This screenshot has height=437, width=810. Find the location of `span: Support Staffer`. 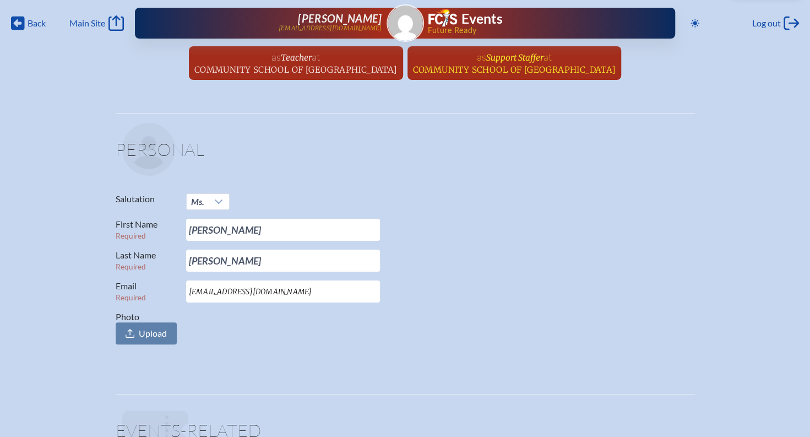

span: Support Staffer is located at coordinates (515, 57).